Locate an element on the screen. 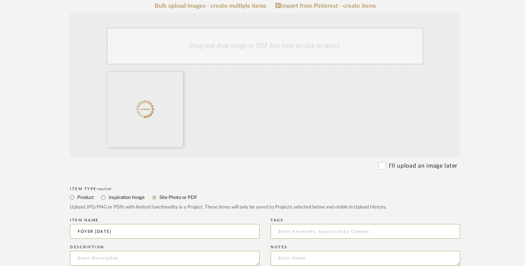 The image size is (525, 266). label: Product is located at coordinates (85, 197).